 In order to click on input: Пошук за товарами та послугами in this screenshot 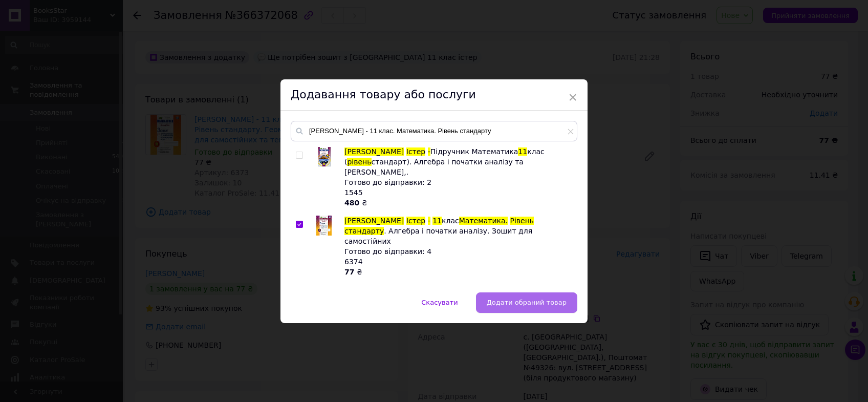, I will do `click(434, 131)`.